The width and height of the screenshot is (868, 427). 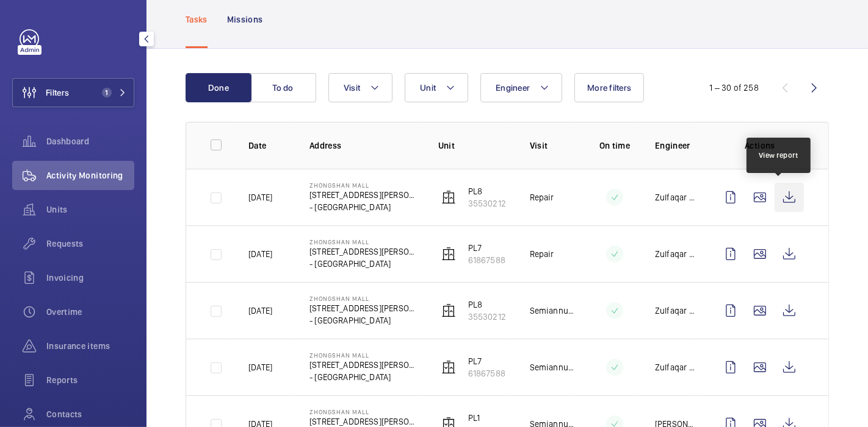 What do you see at coordinates (521, 88) in the screenshot?
I see `button: Engineer` at bounding box center [521, 88].